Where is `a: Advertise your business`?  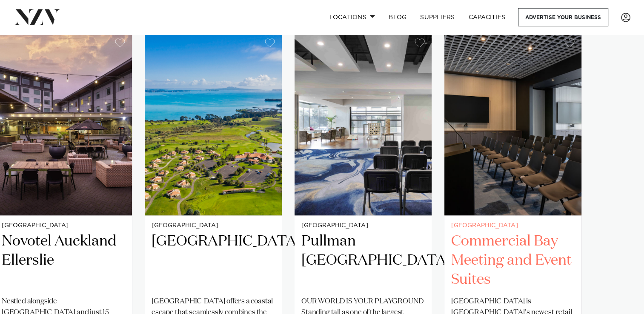
a: Advertise your business is located at coordinates (563, 17).